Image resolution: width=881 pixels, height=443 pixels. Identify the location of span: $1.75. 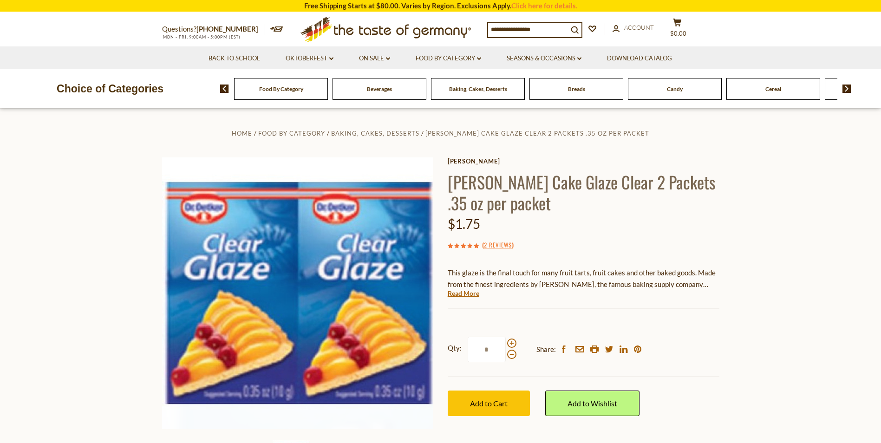
(464, 224).